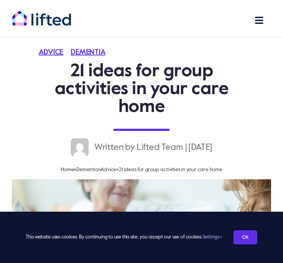 The image size is (283, 263). Describe the element at coordinates (212, 237) in the screenshot. I see `a: Settings` at that location.